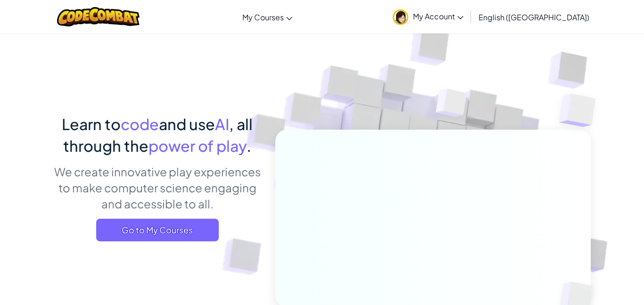 This screenshot has height=305, width=644. I want to click on span: Learn to, so click(91, 124).